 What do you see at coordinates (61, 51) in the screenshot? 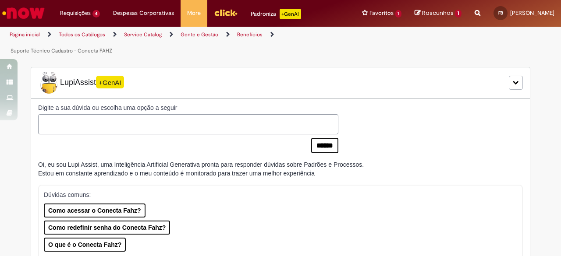
I see `a: Suporte Técnico Cadastro - Conecta FAHZ` at bounding box center [61, 51].